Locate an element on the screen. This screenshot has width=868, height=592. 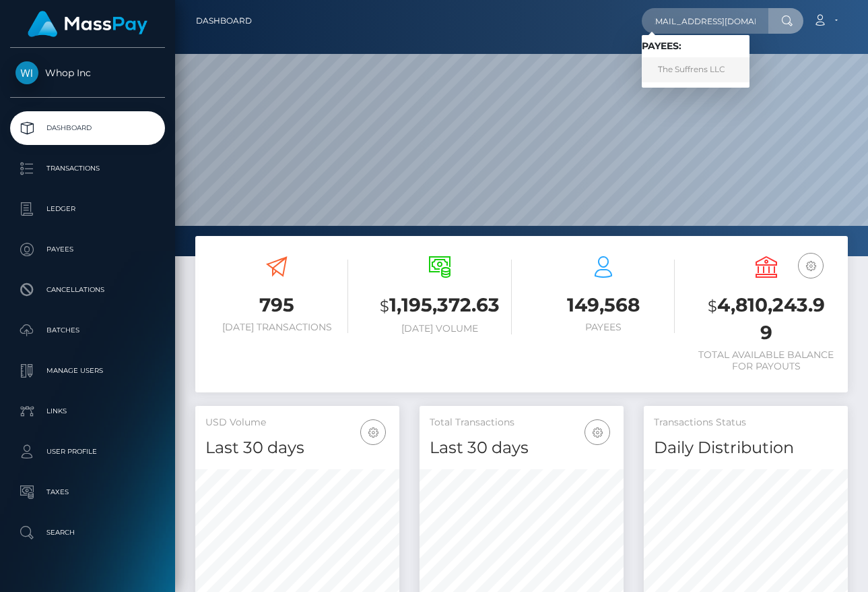
h3: 149,568 is located at coordinates (604, 305).